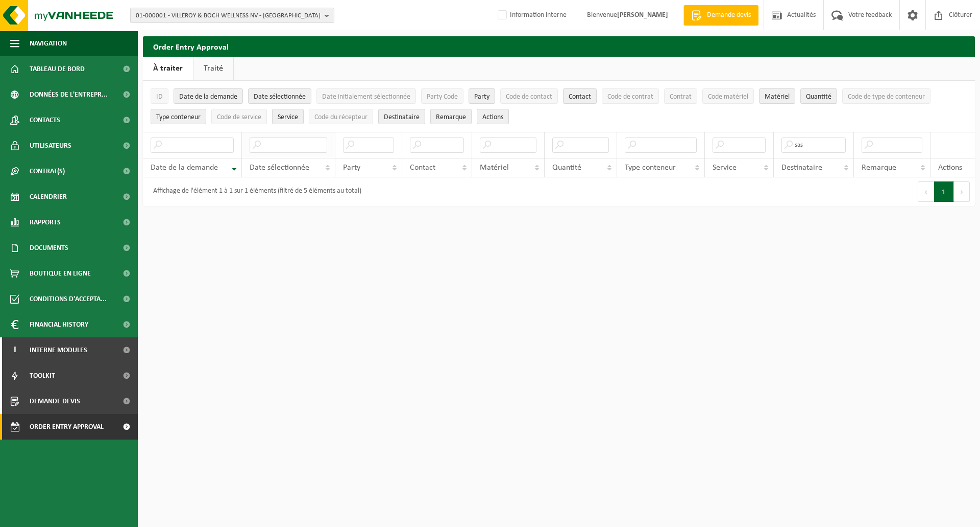 The image size is (980, 527). I want to click on button: RemarqueRemarque: Activate to sort, so click(451, 116).